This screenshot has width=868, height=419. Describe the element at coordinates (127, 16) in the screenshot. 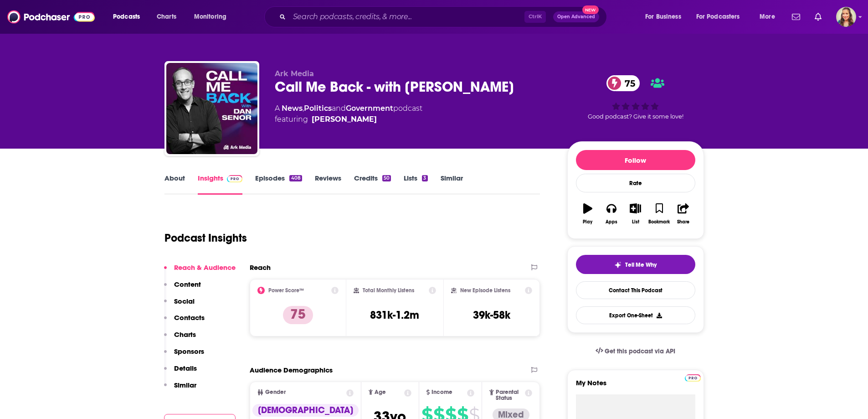

I see `span: Podcasts` at that location.